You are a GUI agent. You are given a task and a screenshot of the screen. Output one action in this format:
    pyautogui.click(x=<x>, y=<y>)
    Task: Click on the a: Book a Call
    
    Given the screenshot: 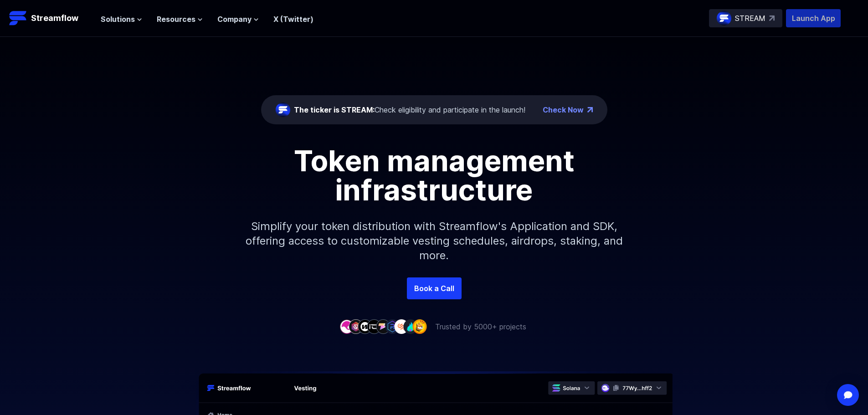 What is the action you would take?
    pyautogui.click(x=434, y=288)
    